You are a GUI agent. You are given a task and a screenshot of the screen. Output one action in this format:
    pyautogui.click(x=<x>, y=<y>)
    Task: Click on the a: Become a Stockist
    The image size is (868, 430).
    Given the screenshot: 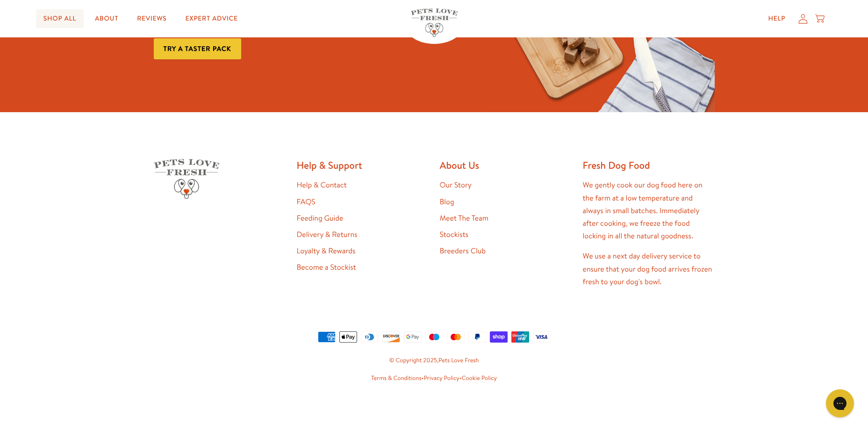 What is the action you would take?
    pyautogui.click(x=326, y=267)
    